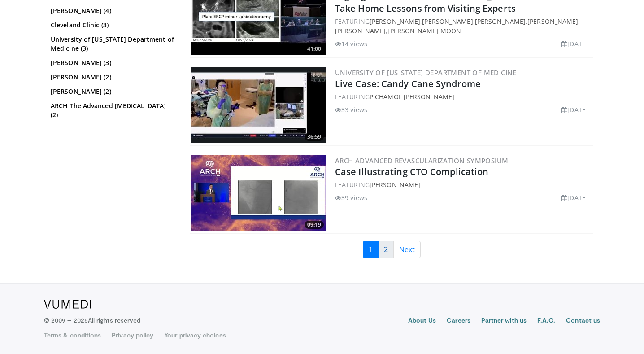 The width and height of the screenshot is (644, 354). What do you see at coordinates (386, 249) in the screenshot?
I see `a: 2` at bounding box center [386, 249].